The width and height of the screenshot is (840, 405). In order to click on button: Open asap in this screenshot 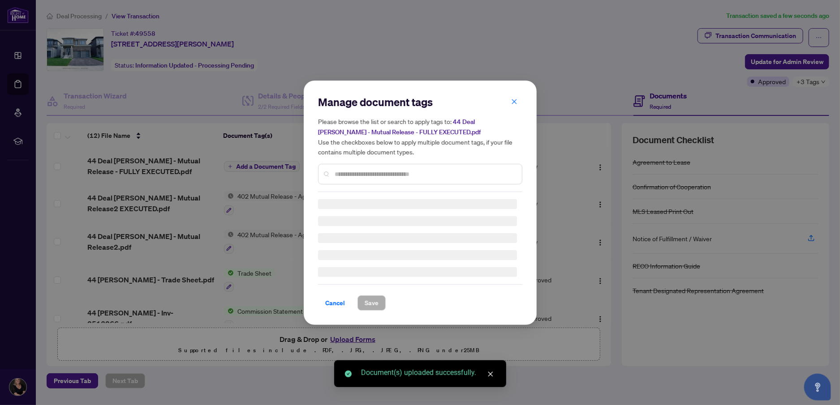, I will do `click(818, 388)`.